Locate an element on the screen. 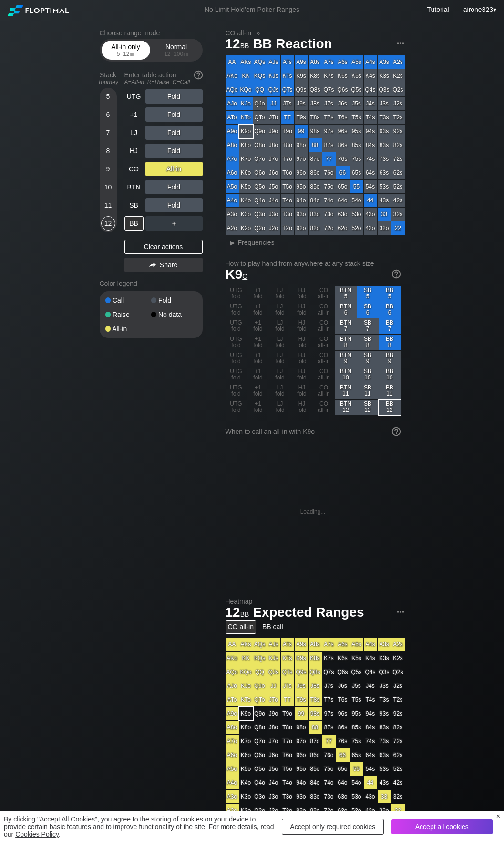 The height and width of the screenshot is (842, 504). div: Q9s is located at coordinates (301, 90).